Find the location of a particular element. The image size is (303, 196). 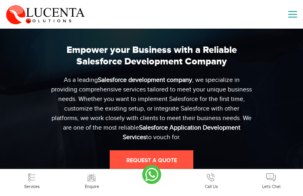

div: Services is located at coordinates (32, 186).